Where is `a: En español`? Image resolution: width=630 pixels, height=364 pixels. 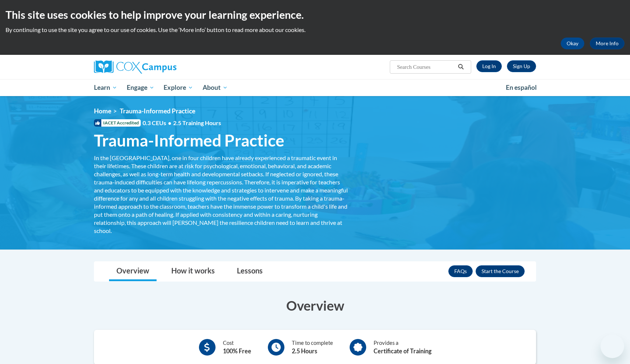
a: En español is located at coordinates (521, 87).